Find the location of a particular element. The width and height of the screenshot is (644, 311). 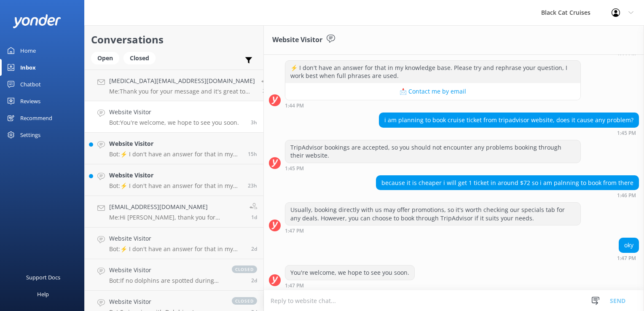

a: Website VisitorBot:If no dolphins are spotted during the Swimming with Dolphins tour, you'll rece... is located at coordinates (174, 275).